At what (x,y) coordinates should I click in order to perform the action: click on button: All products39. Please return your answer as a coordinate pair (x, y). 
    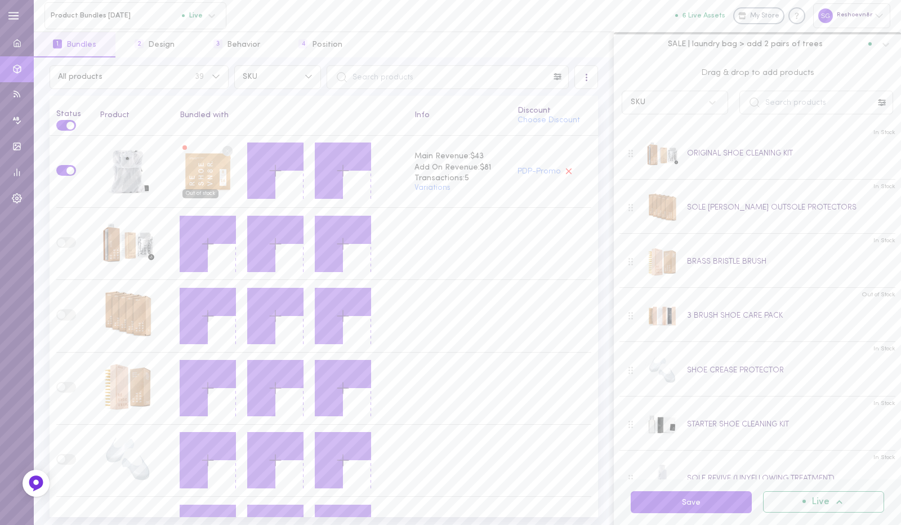
    Looking at the image, I should click on (139, 77).